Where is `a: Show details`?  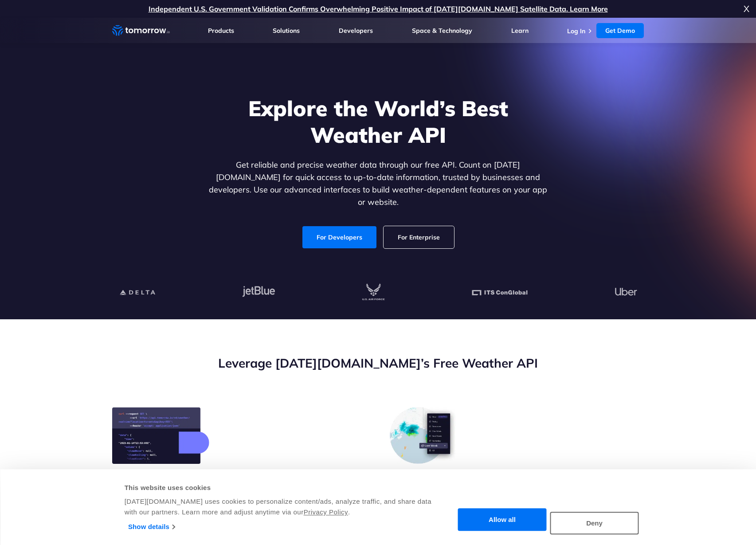
a: Show details is located at coordinates (151, 527).